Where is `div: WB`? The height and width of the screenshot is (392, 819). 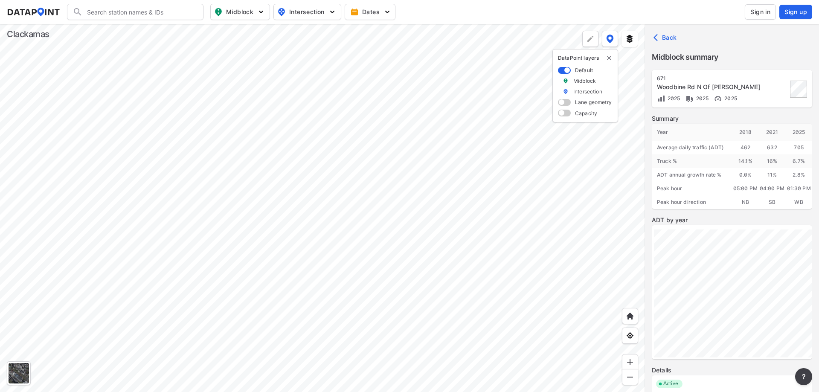 div: WB is located at coordinates (798, 202).